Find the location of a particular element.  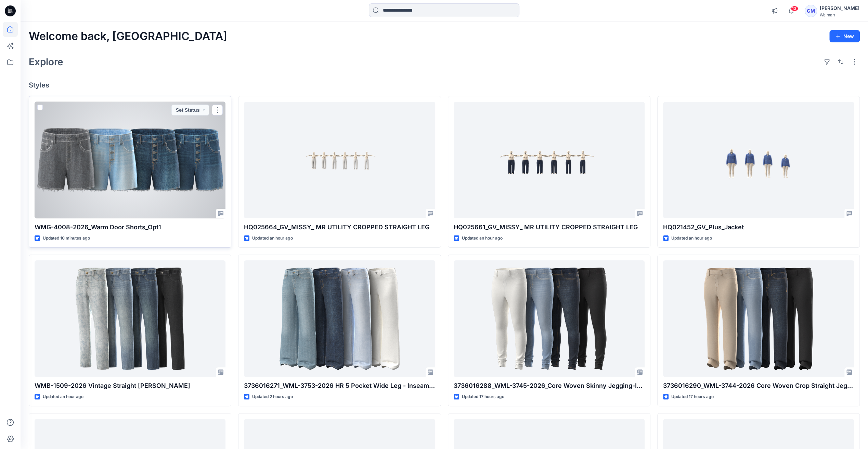

span: 13 is located at coordinates (794, 9).